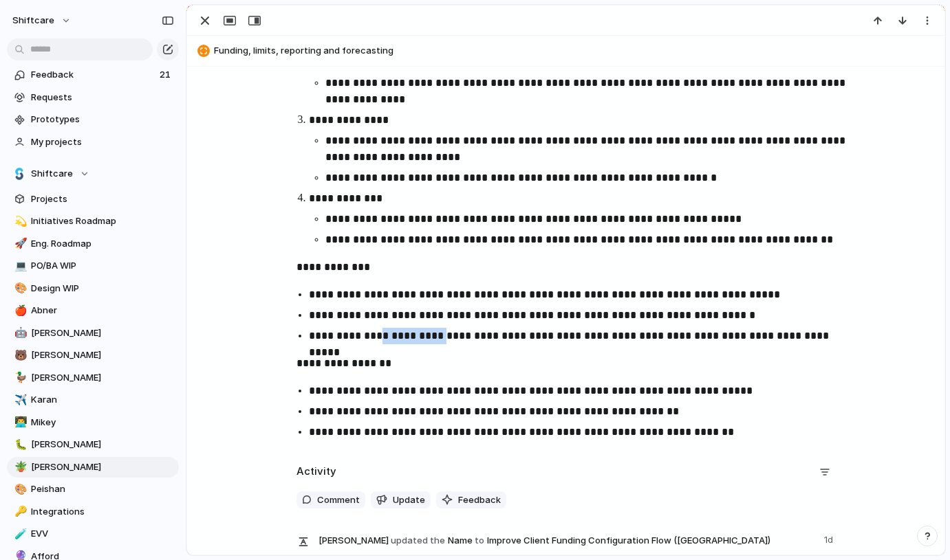 This screenshot has width=950, height=560. What do you see at coordinates (93, 222) in the screenshot?
I see `div: 💫Initiatives Roadmap` at bounding box center [93, 222].